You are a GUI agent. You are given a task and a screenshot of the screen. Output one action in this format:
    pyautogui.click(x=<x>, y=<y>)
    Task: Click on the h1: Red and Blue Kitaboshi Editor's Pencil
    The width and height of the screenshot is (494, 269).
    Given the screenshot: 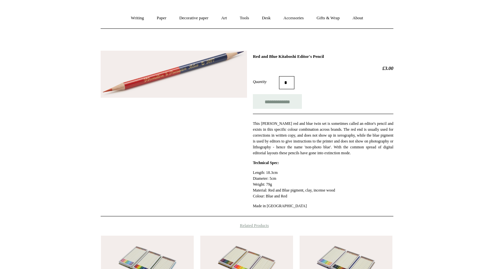 What is the action you would take?
    pyautogui.click(x=323, y=57)
    